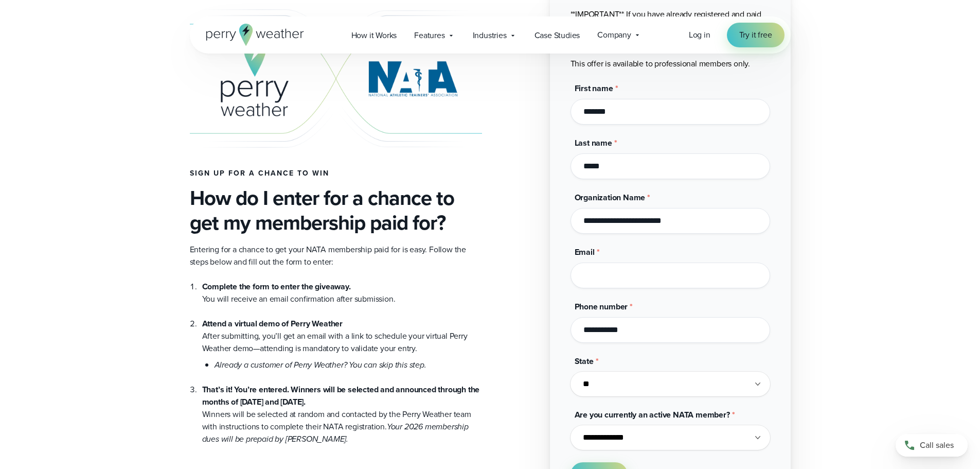  I want to click on strong: Attend a virtual demo of Perry Weather, so click(272, 323).